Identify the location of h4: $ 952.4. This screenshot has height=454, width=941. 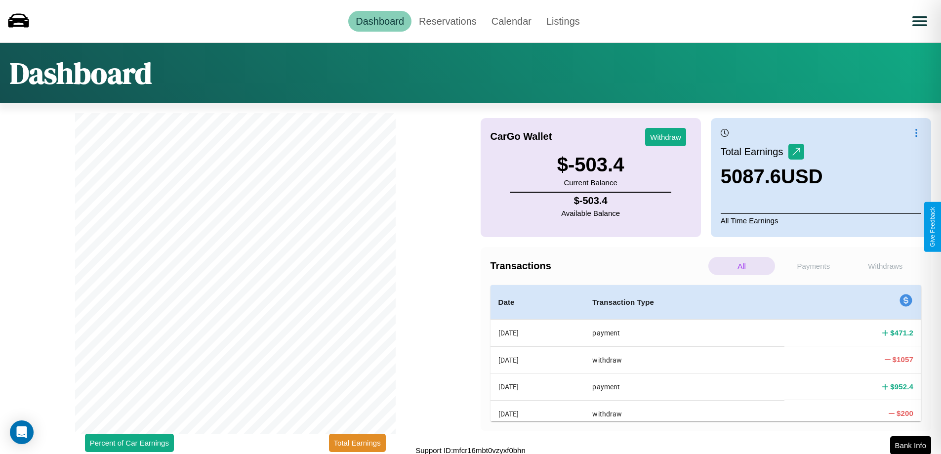
(902, 386).